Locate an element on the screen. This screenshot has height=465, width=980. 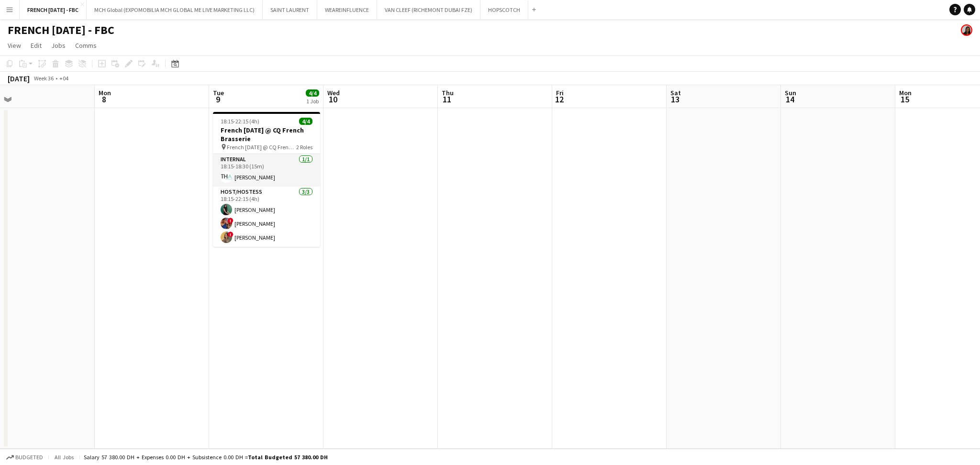
button: VAN CLEEF (RICHEMONT DUBAI FZE) is located at coordinates (429, 10).